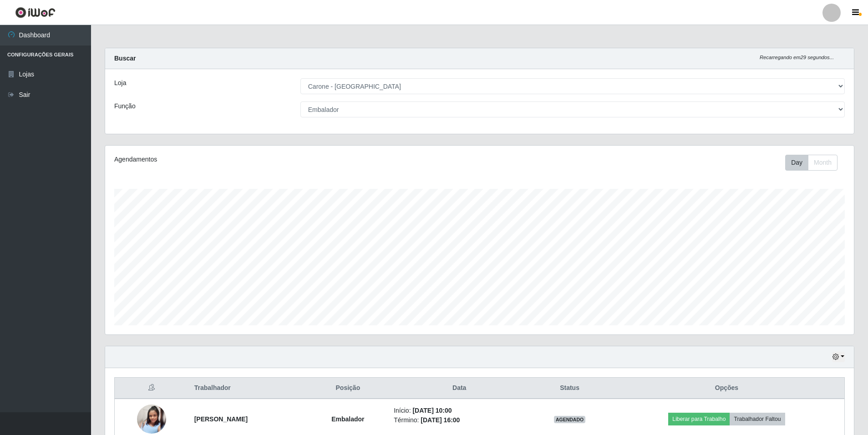 The width and height of the screenshot is (868, 435). Describe the element at coordinates (125, 58) in the screenshot. I see `strong: Buscar` at that location.